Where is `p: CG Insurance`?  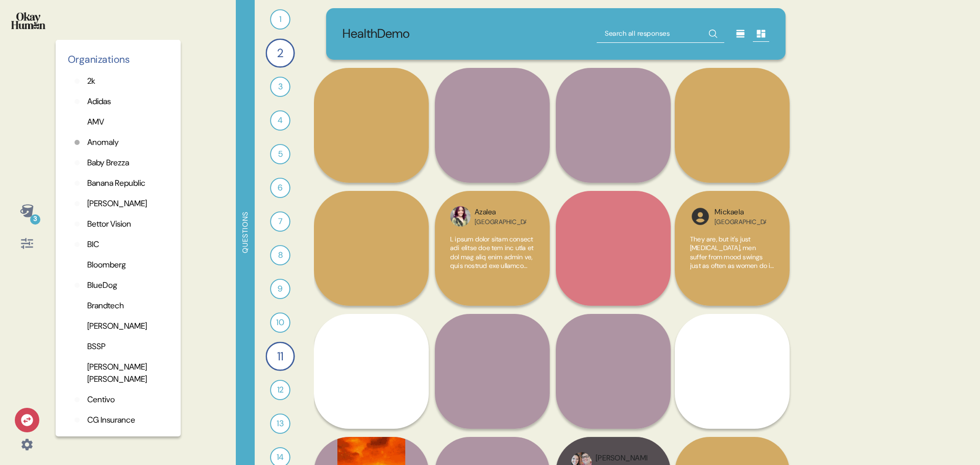 p: CG Insurance is located at coordinates (111, 420).